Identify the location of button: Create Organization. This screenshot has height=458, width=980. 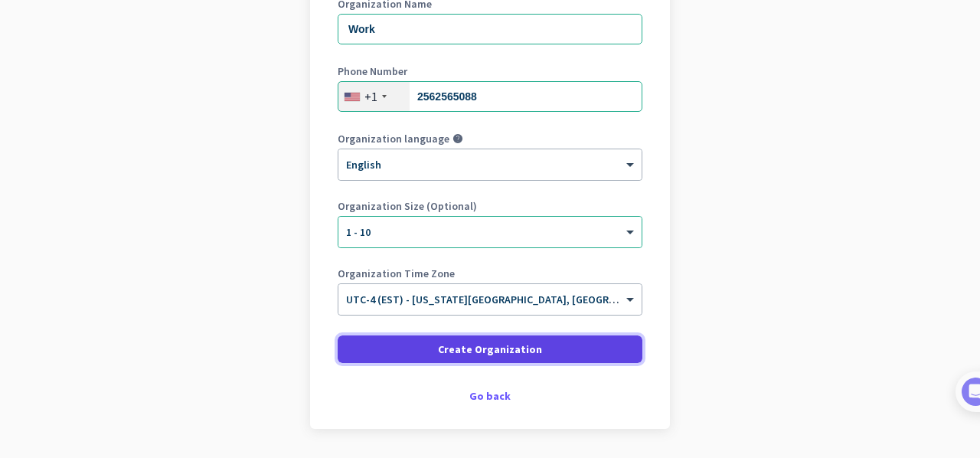
(490, 350).